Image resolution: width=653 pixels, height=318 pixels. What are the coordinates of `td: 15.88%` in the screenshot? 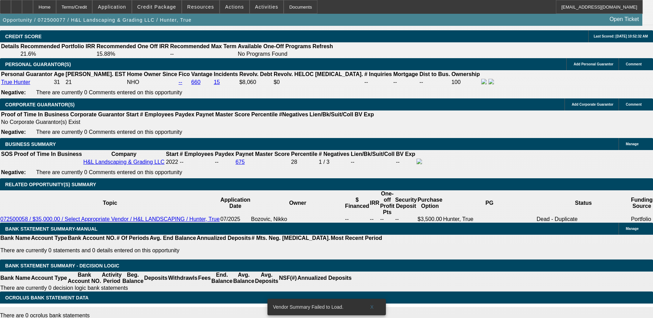 It's located at (133, 54).